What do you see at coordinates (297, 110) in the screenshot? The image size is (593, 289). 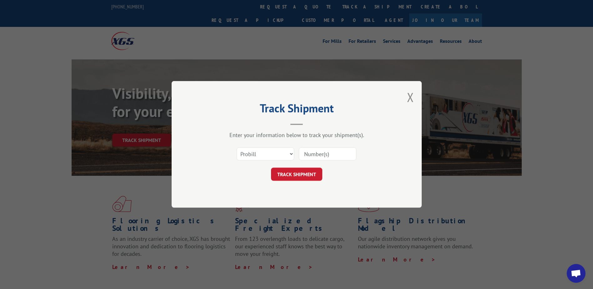 I see `h2: Track Shipment` at bounding box center [297, 110].